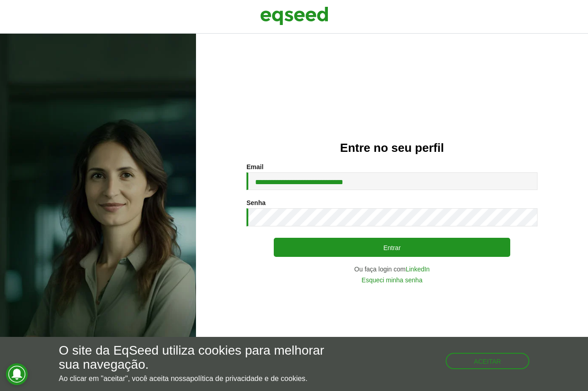 This screenshot has width=588, height=391. What do you see at coordinates (248, 379) in the screenshot?
I see `a: política de privacidade e de cookies` at bounding box center [248, 379].